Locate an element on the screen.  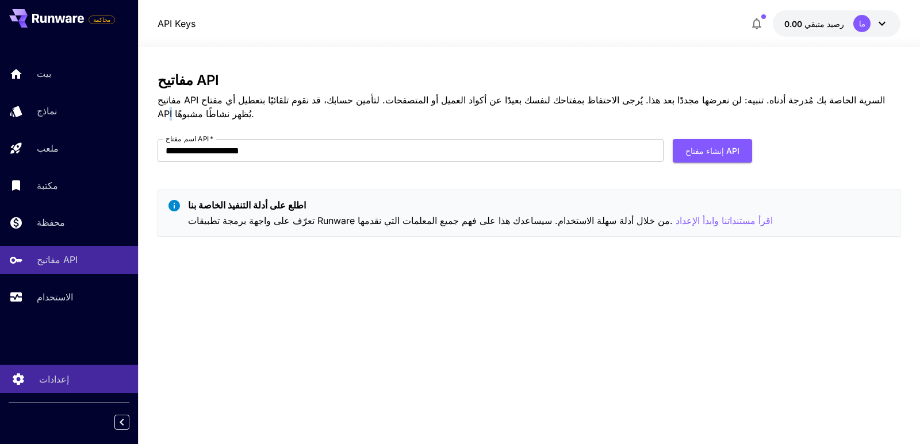
span: أضف بطاقة الدفع الخاصة بك لتمكينك من استخدام المنصة بكامل وظائفها. is located at coordinates (102, 20).